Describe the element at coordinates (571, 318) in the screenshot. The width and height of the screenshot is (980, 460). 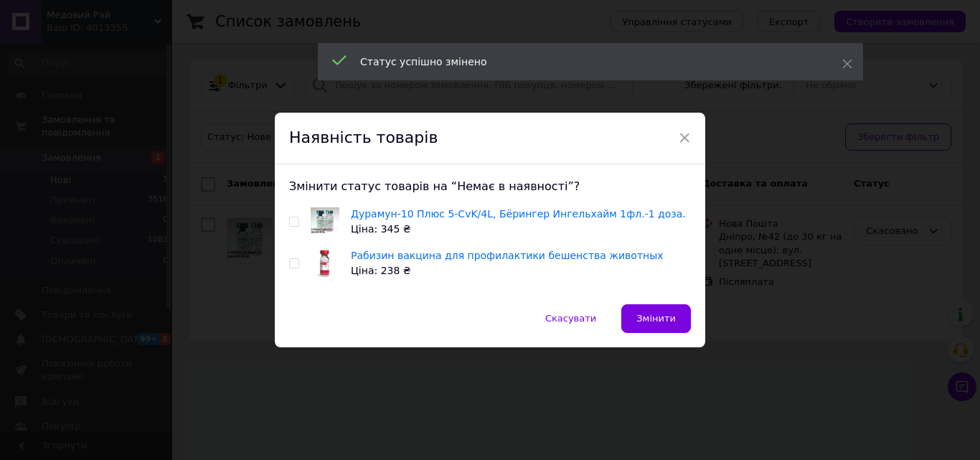
I see `span: Скасувати` at that location.